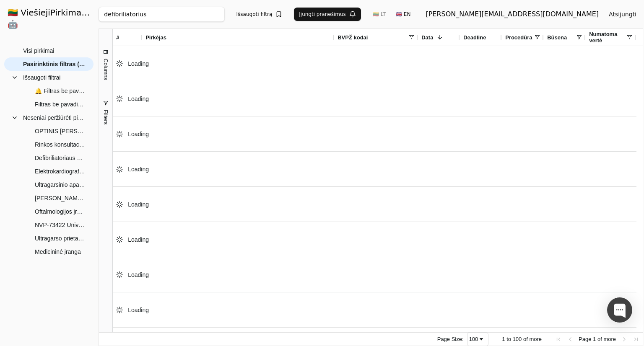  Describe the element at coordinates (607, 37) in the screenshot. I see `span: Numatoma vertė` at that location.